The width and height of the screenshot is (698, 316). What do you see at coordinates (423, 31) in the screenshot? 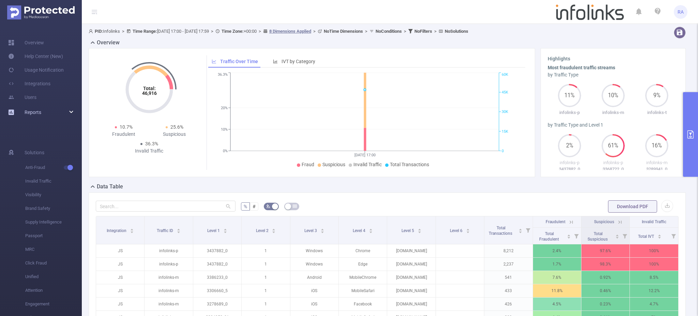
I see `b: No Filters` at bounding box center [423, 31].